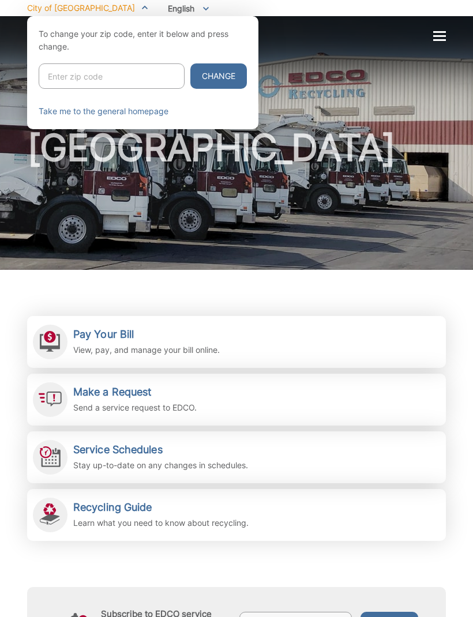 This screenshot has width=473, height=617. I want to click on button: Change, so click(219, 76).